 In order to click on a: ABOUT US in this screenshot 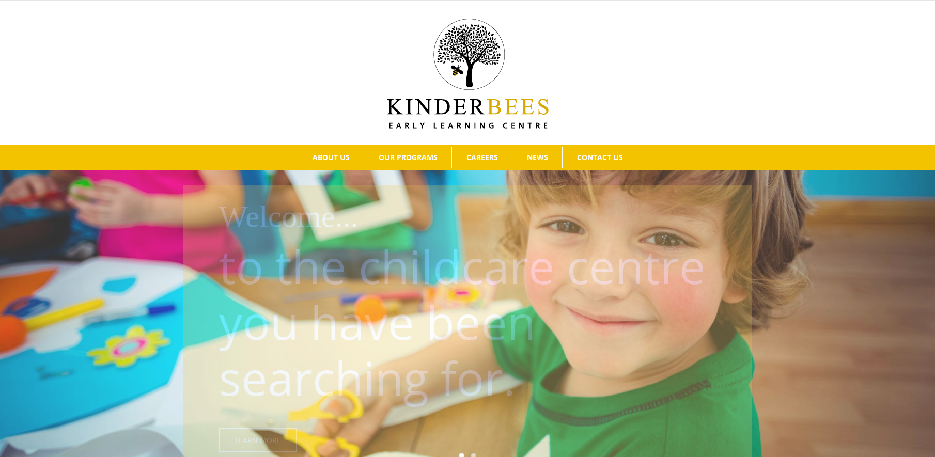, I will do `click(331, 158)`.